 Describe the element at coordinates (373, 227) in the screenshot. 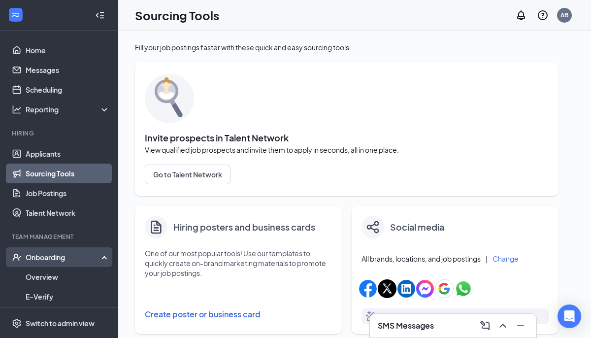

I see `img: share` at that location.